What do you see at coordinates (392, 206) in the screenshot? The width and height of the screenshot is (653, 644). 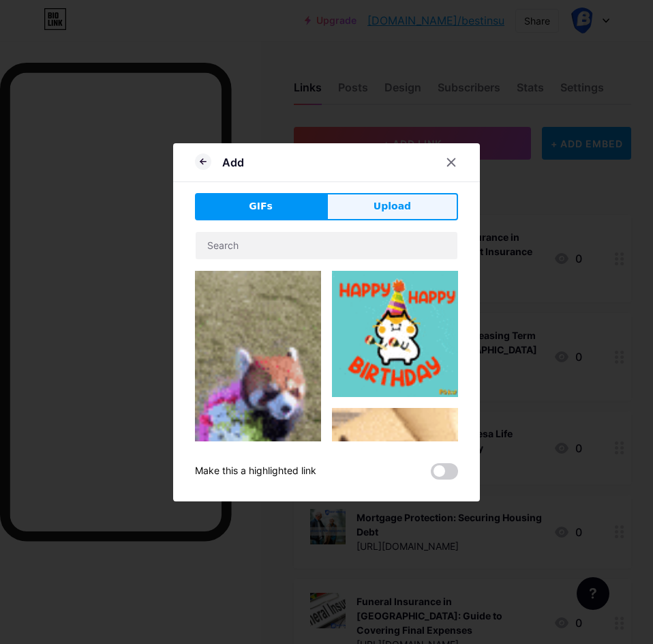 I see `span: Upload` at bounding box center [392, 206].